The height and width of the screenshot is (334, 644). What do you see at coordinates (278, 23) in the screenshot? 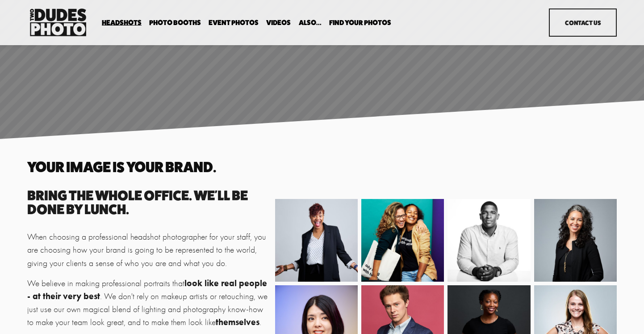
I see `a: Videos` at bounding box center [278, 23].